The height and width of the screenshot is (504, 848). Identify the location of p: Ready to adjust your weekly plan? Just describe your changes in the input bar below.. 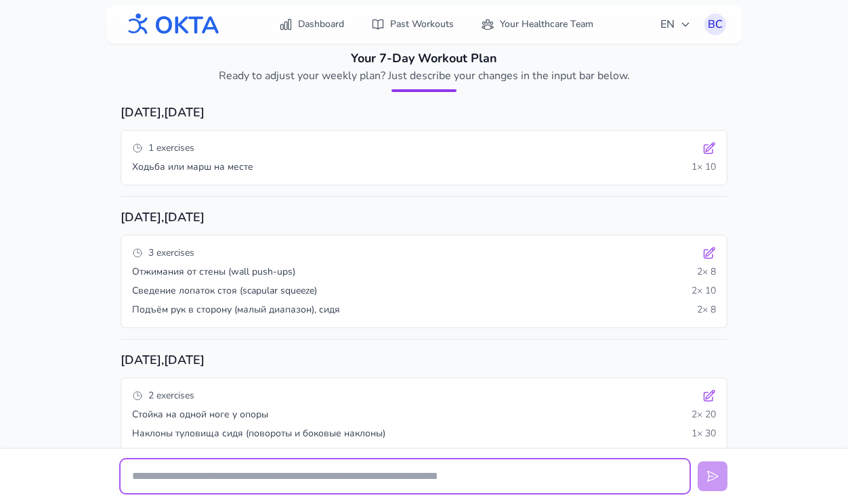
(424, 76).